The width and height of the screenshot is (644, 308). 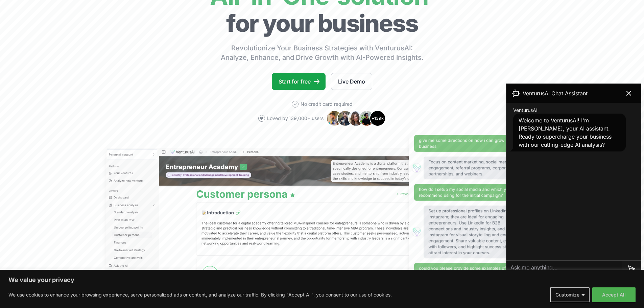 I want to click on img: Avatar 1, so click(x=334, y=118).